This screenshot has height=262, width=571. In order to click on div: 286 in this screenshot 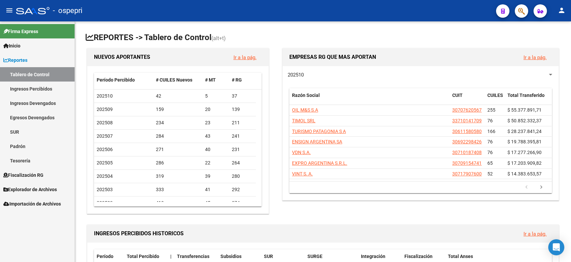, I will do `click(178, 163)`.